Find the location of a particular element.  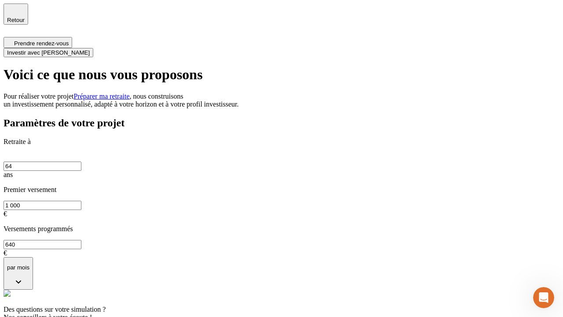

button: Prendre rendez-vous is located at coordinates (38, 42).